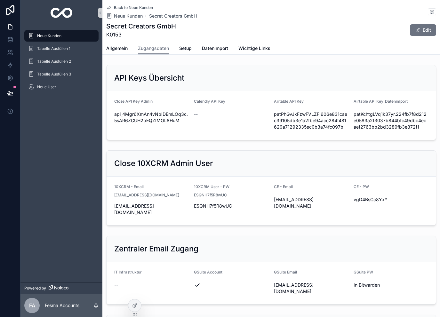  Describe the element at coordinates (185, 48) in the screenshot. I see `span: Setup` at that location.